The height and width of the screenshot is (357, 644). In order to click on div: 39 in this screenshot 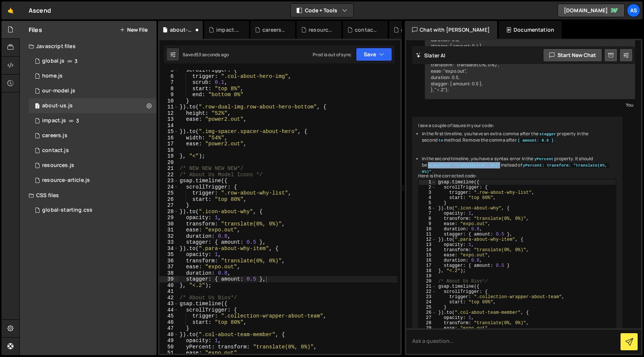, I will do `click(169, 279)`.